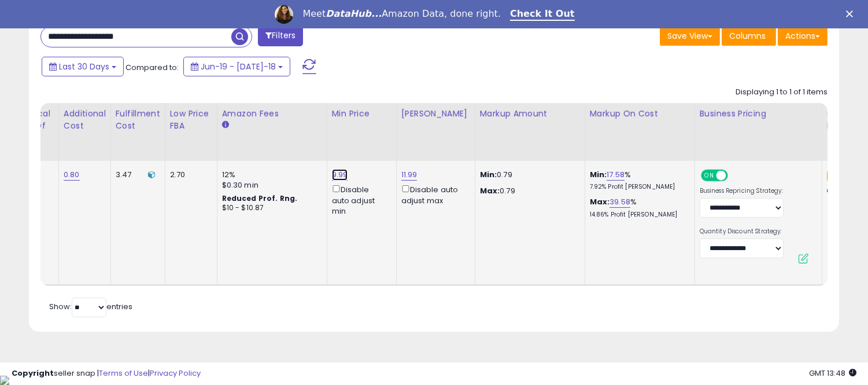 The height and width of the screenshot is (385, 868). Describe the element at coordinates (640, 113) in the screenshot. I see `div: Markup on Cost` at that location.